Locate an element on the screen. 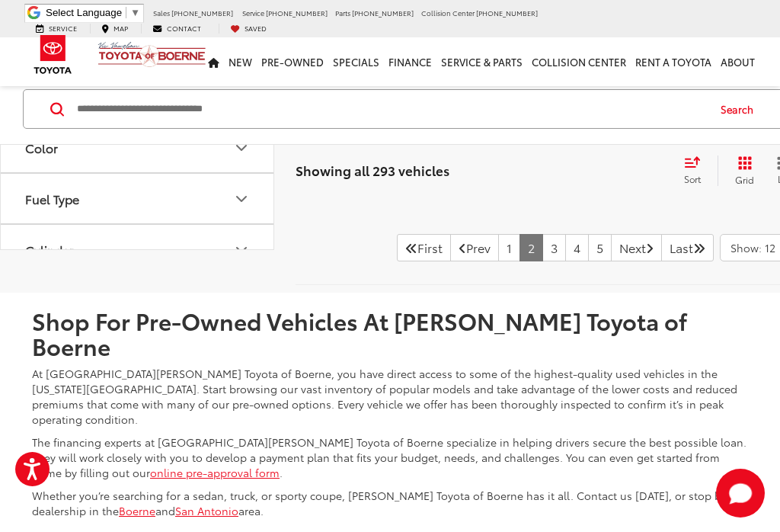  img: Vic Vaughan Toyota of Boerne is located at coordinates (152, 54).